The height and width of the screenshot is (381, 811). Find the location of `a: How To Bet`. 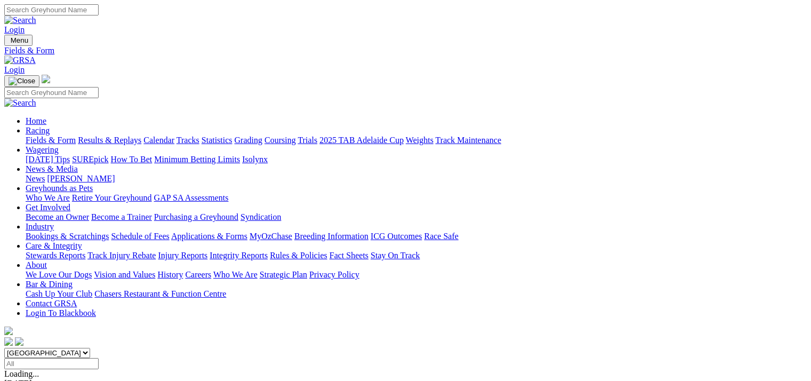

a: How To Bet is located at coordinates (132, 159).